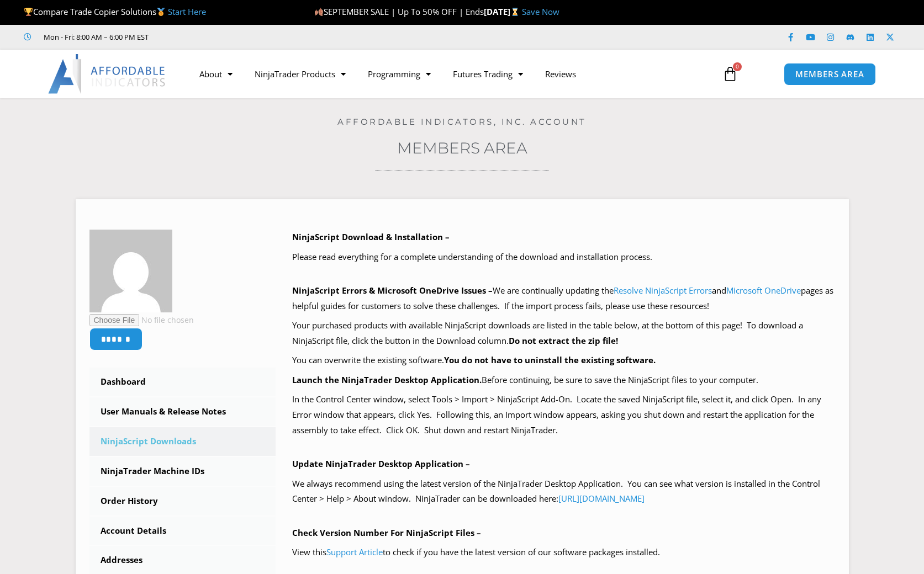  Describe the element at coordinates (462, 121) in the screenshot. I see `a: Affordable Indicators, Inc. Account` at that location.